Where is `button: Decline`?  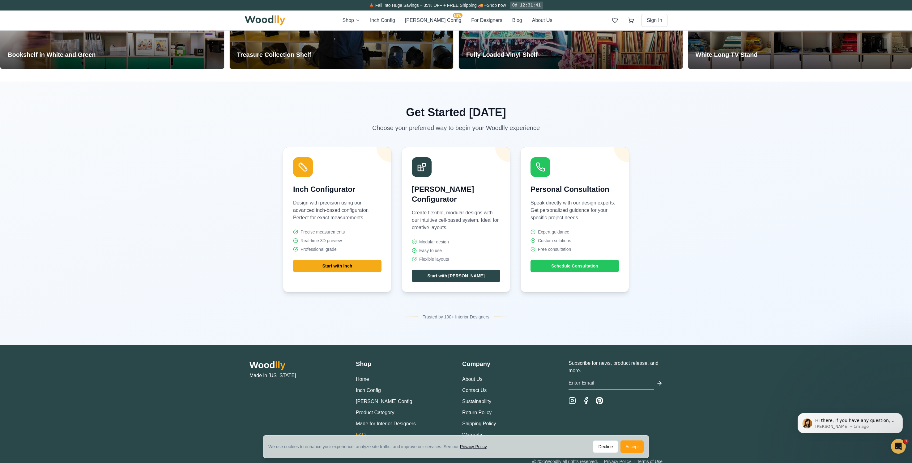 button: Decline is located at coordinates (605, 447).